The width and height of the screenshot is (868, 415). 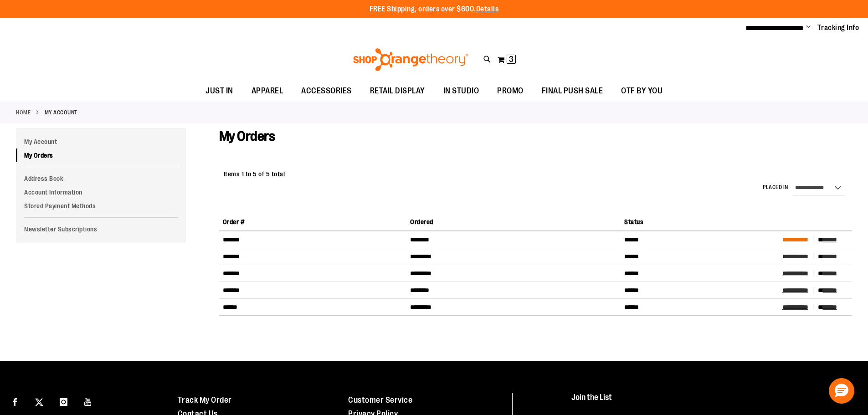 What do you see at coordinates (461, 91) in the screenshot?
I see `a: IN STUDIO` at bounding box center [461, 91].